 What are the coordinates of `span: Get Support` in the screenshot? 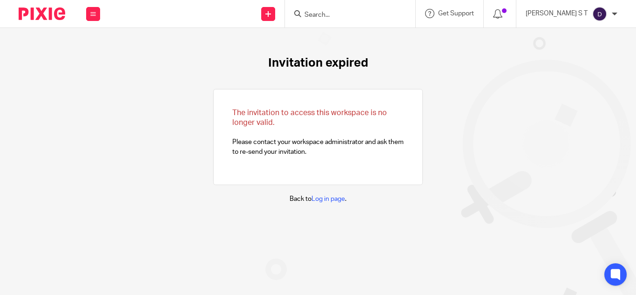 It's located at (456, 13).